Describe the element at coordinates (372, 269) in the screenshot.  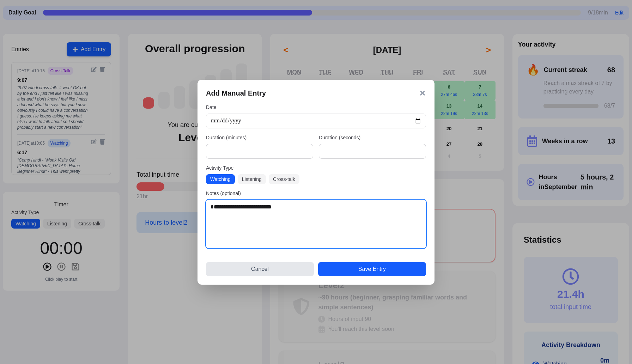
I see `button: Save Entry` at that location.